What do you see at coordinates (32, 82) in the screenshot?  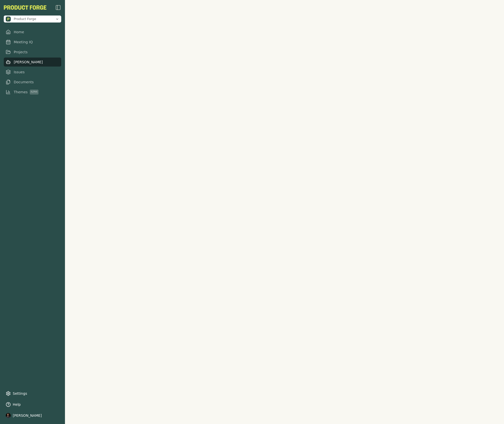 I see `a: Documents` at bounding box center [32, 82].